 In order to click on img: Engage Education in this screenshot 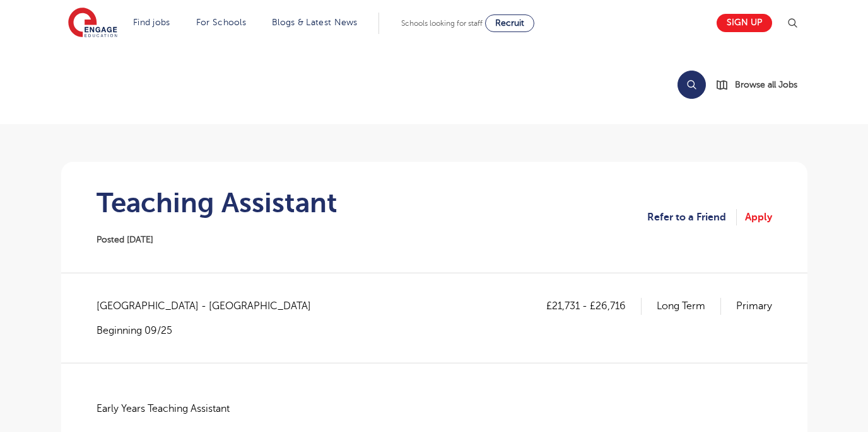, I will do `click(93, 23)`.